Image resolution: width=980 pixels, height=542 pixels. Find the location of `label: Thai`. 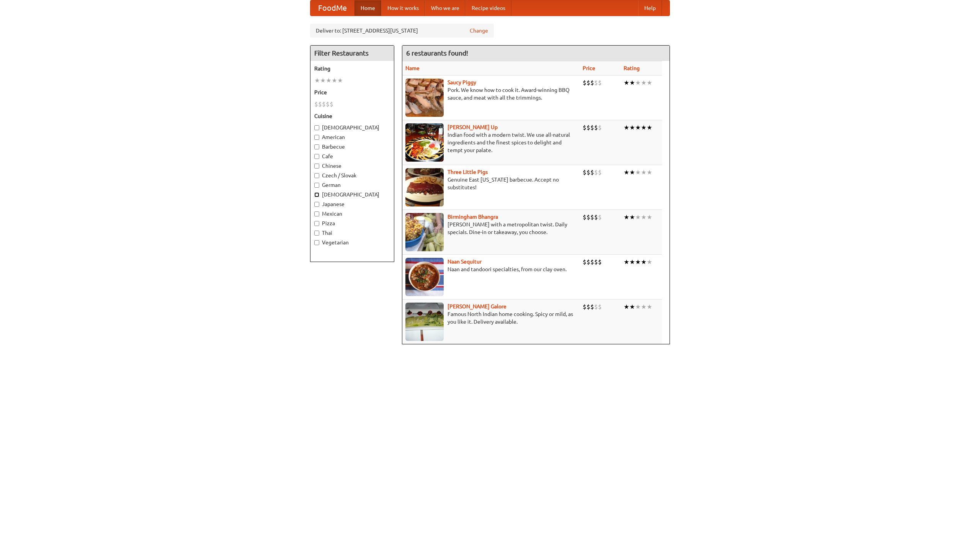

label: Thai is located at coordinates (352, 233).